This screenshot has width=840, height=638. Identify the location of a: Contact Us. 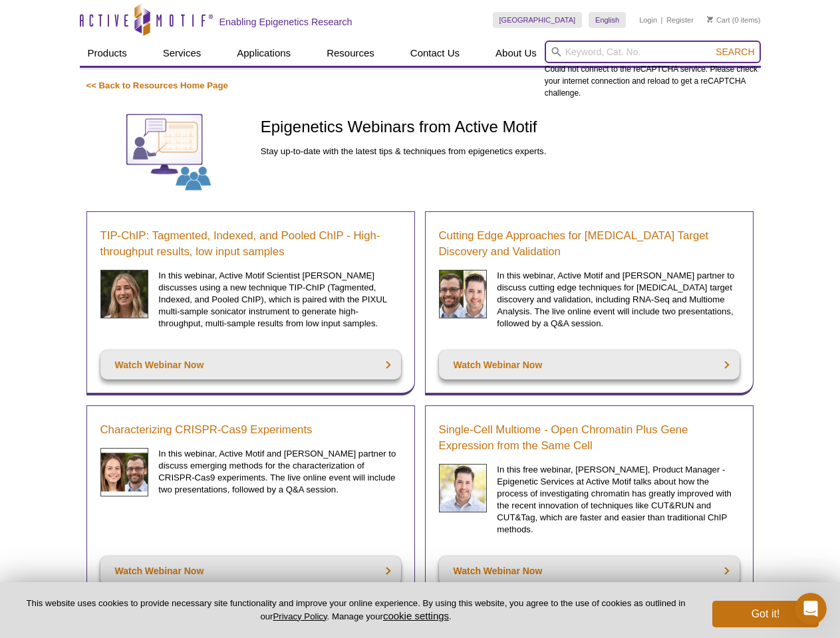
(435, 53).